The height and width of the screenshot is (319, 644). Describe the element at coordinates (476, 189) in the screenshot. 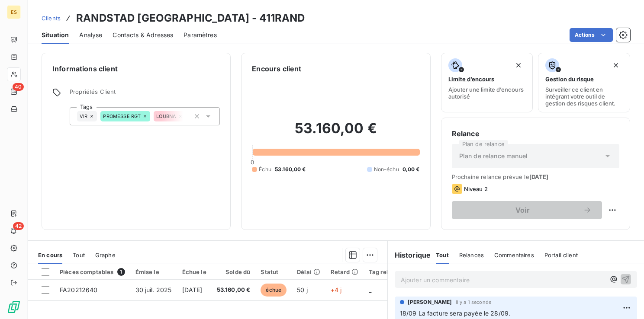

I see `span: Niveau 2` at that location.